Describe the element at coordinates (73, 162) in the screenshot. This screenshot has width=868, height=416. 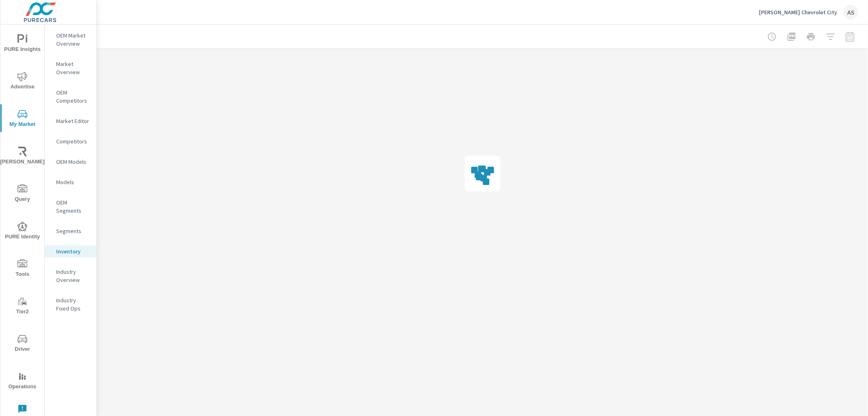
I see `p: OEM Models` at that location.